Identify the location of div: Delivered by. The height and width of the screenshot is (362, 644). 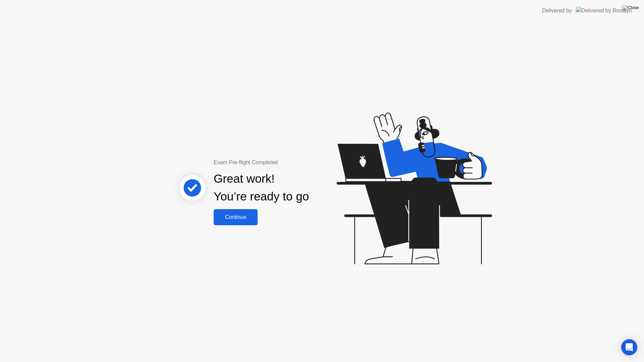
(557, 11).